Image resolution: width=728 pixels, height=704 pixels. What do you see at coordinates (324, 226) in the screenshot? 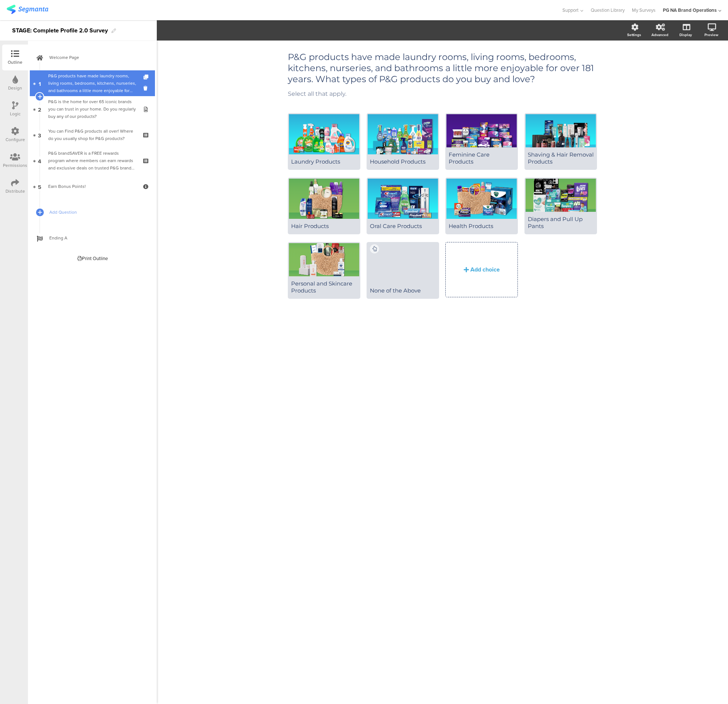
I see `div: Hair Products` at bounding box center [324, 226].